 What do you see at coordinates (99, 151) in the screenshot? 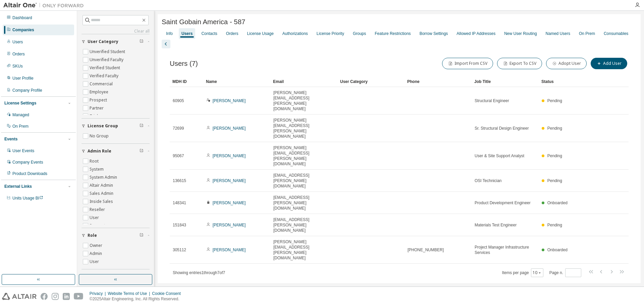
I see `span: Admin Role` at bounding box center [99, 151].